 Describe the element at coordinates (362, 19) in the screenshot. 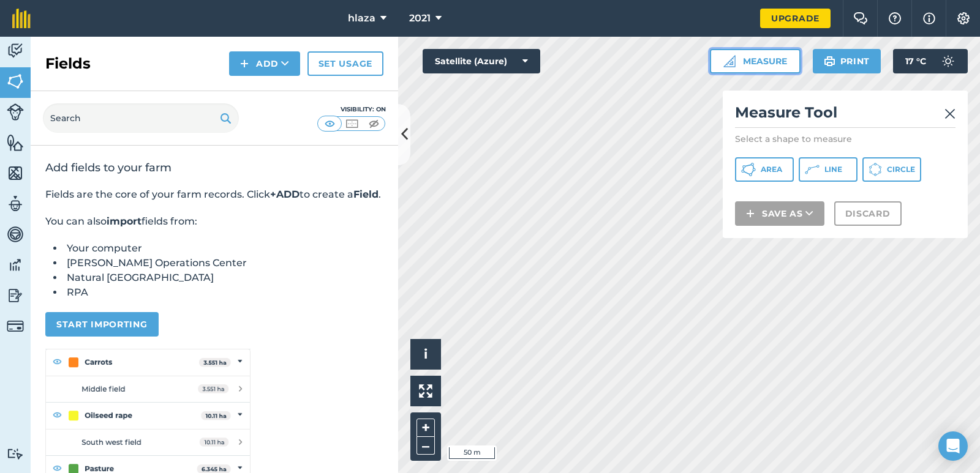

I see `span: hlaza` at that location.